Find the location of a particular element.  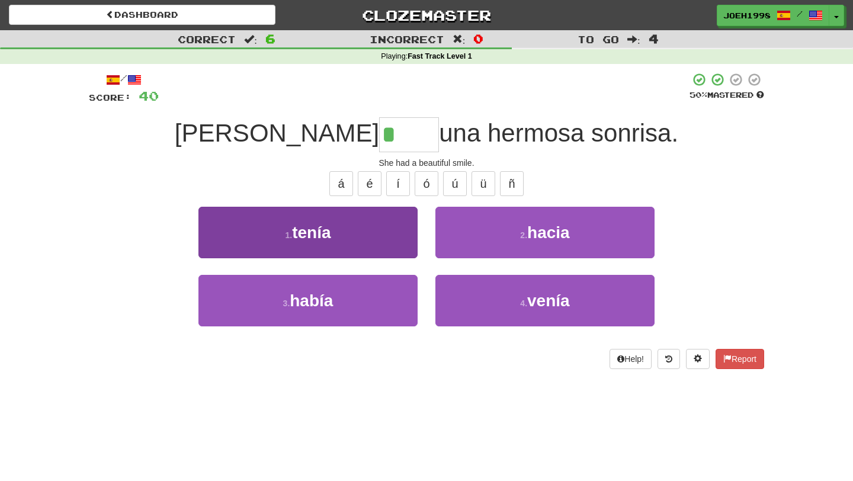

button: ü is located at coordinates (484, 184).